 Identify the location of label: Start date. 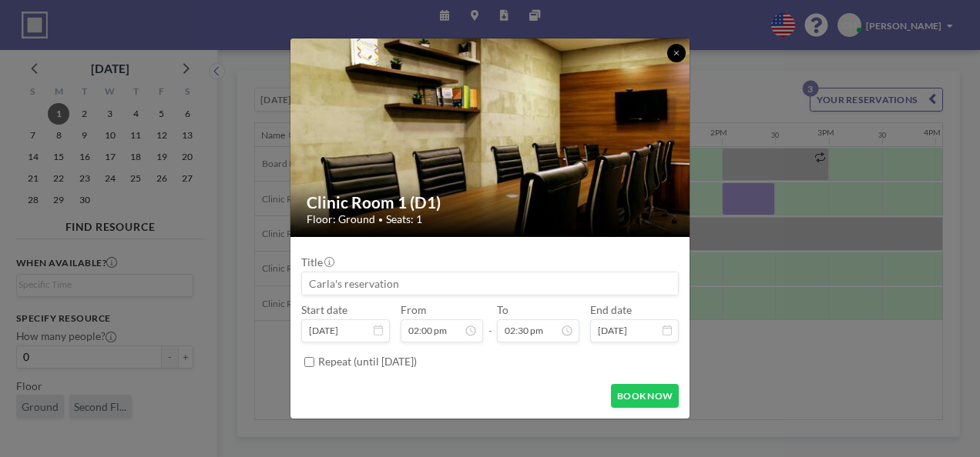
(325, 310).